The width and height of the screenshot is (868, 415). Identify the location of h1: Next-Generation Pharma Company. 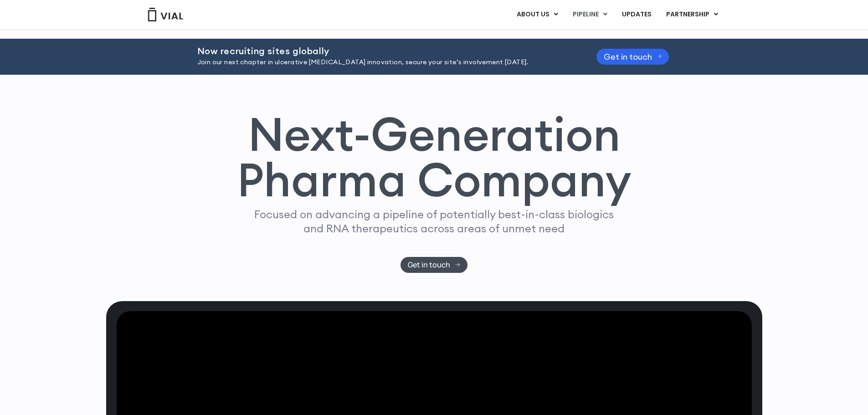
(434, 157).